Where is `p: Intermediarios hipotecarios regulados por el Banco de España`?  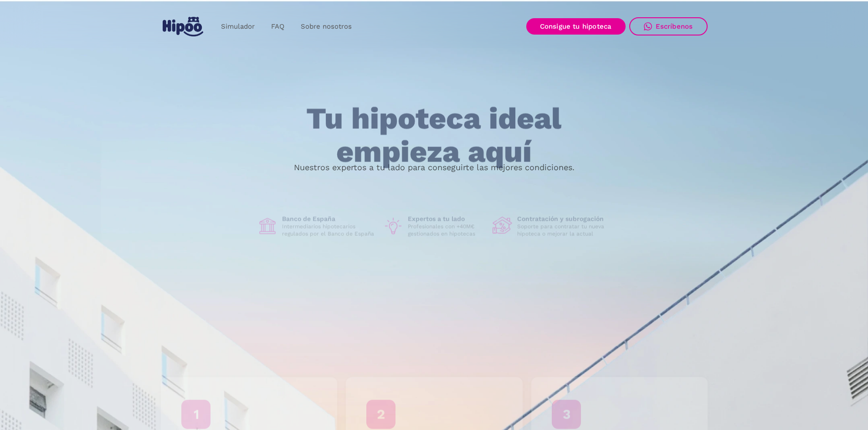 p: Intermediarios hipotecarios regulados por el Banco de España is located at coordinates (329, 230).